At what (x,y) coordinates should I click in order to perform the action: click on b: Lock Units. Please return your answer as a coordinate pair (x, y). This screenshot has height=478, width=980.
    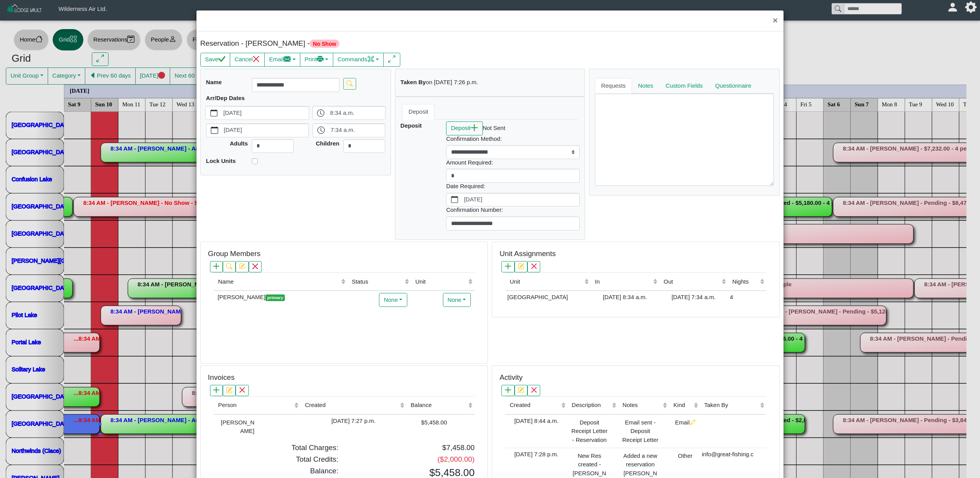
    Looking at the image, I should click on (221, 160).